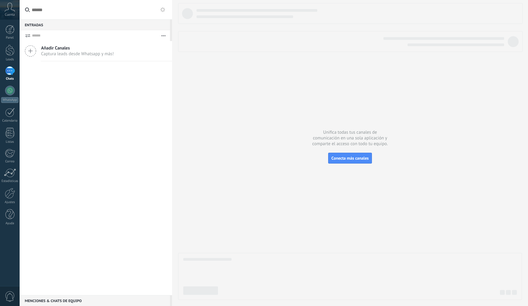 This screenshot has height=306, width=528. What do you see at coordinates (10, 38) in the screenshot?
I see `div: Panel` at bounding box center [10, 38].